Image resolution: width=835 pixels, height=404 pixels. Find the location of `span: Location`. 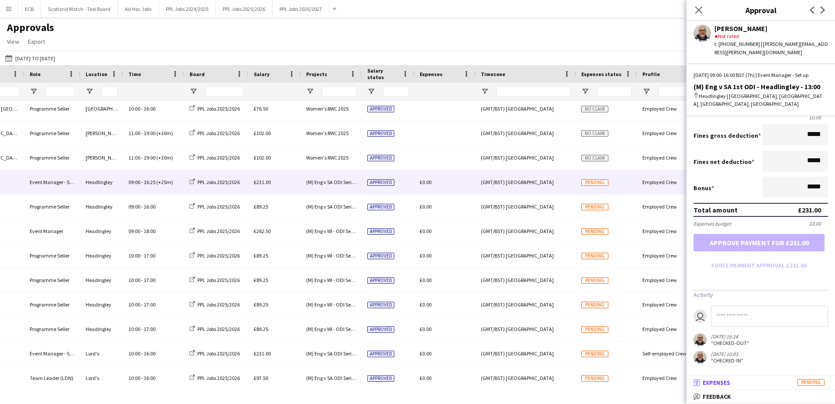

span: Location is located at coordinates (97, 74).